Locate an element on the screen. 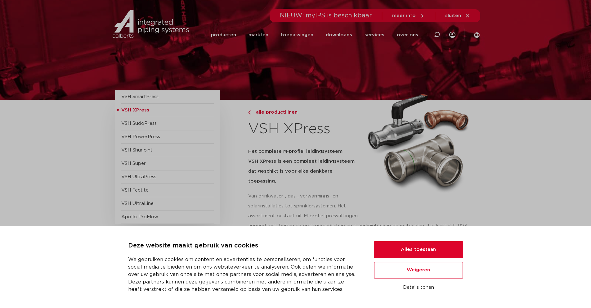 This screenshot has width=591, height=308. a: VSH Shurjoint is located at coordinates (137, 150).